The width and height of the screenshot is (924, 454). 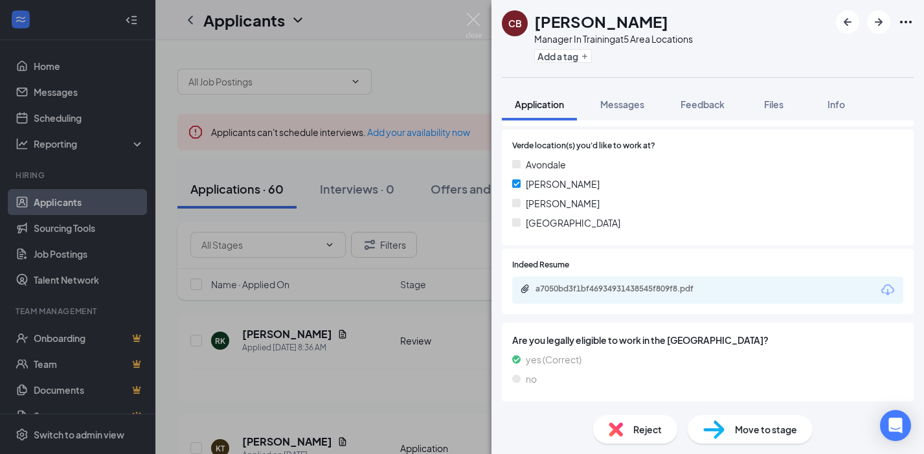 I want to click on svg: Plus, so click(x=585, y=56).